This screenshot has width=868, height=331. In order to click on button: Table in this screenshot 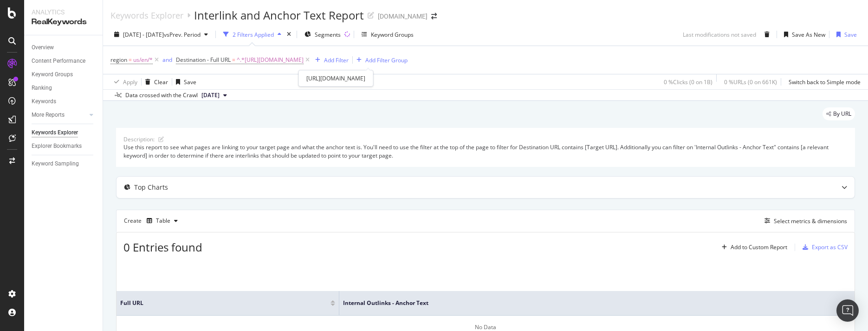, I will do `click(162, 220)`.